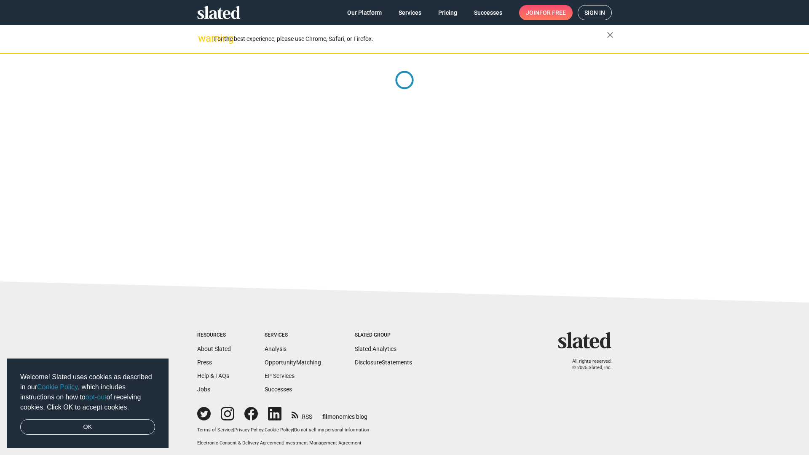  I want to click on a: Investment Management Agreement, so click(323, 443).